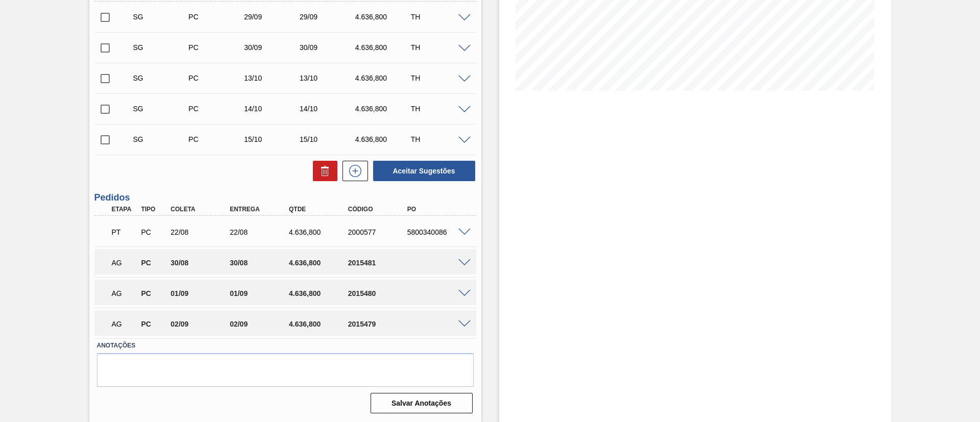  I want to click on div: Pedido em Trânsito, so click(125, 233).